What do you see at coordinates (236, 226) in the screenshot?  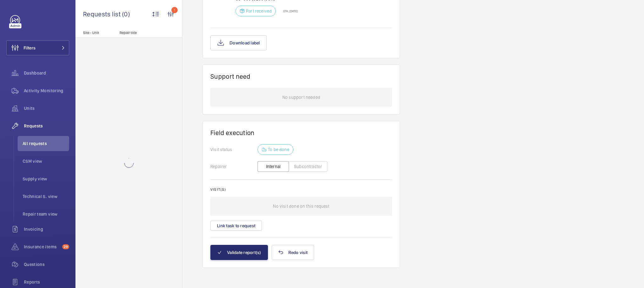 I see `button: Link task to request` at bounding box center [236, 226].